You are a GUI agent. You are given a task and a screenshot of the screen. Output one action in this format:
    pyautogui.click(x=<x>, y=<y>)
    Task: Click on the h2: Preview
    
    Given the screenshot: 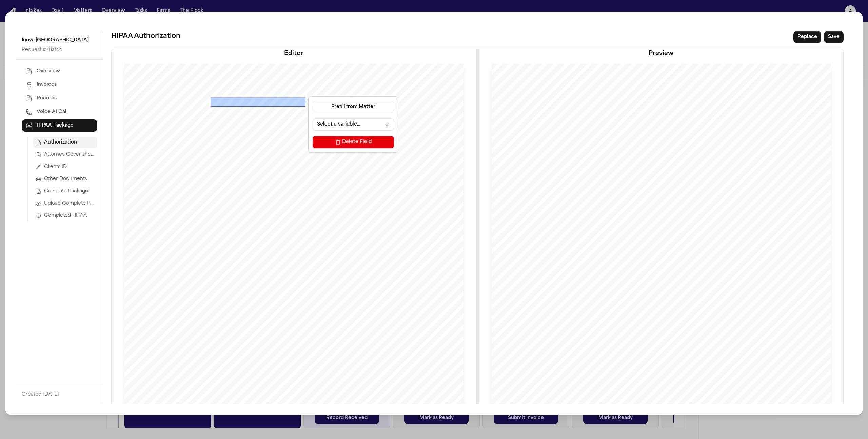 What is the action you would take?
    pyautogui.click(x=661, y=53)
    